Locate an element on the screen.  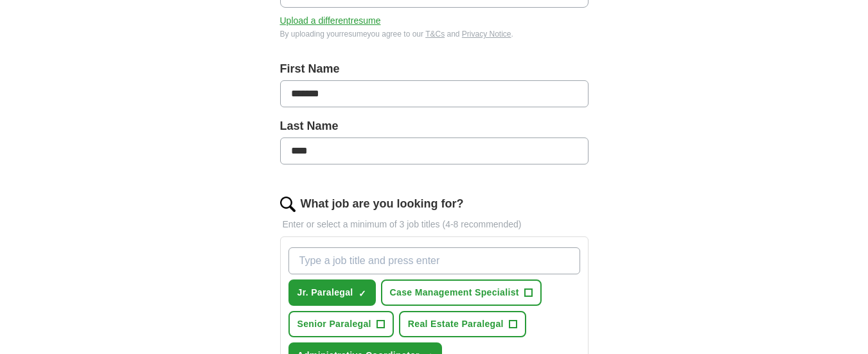
button: Jr. Paralegal✓ is located at coordinates (332, 292).